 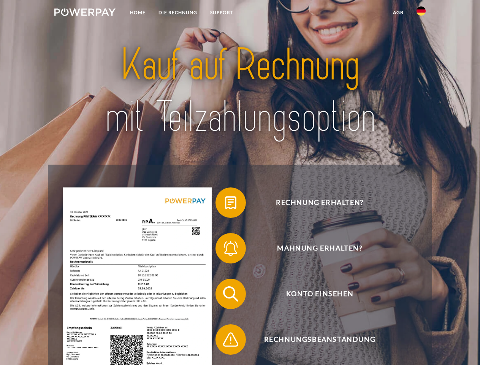 What do you see at coordinates (231, 248) in the screenshot?
I see `img: qb_bell.svg` at bounding box center [231, 248].